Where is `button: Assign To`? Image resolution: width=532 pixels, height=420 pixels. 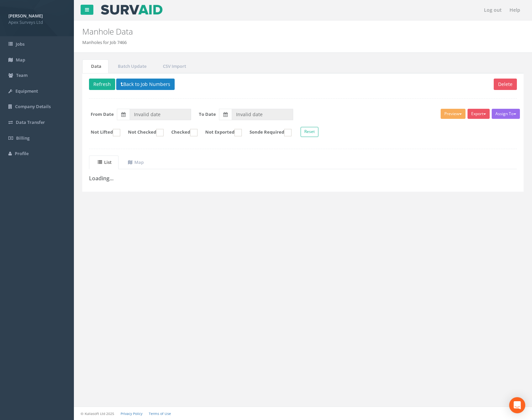
button: Assign To is located at coordinates (506, 114).